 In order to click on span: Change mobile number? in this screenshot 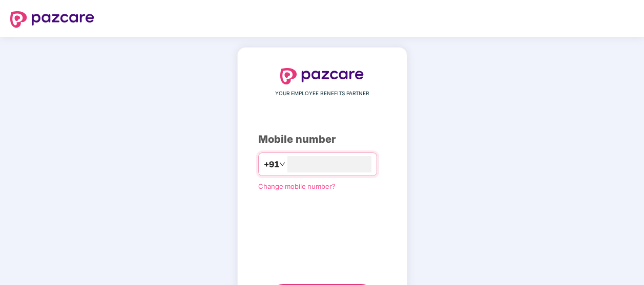, I will do `click(297, 186)`.